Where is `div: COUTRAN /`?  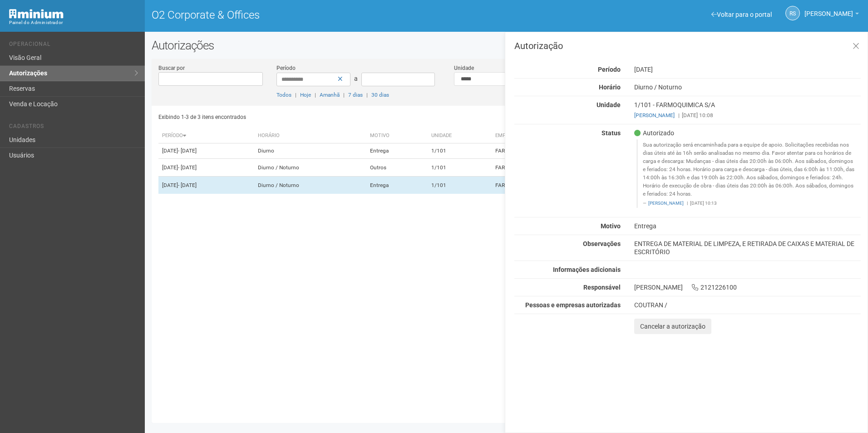
div: COUTRAN / is located at coordinates (747, 305).